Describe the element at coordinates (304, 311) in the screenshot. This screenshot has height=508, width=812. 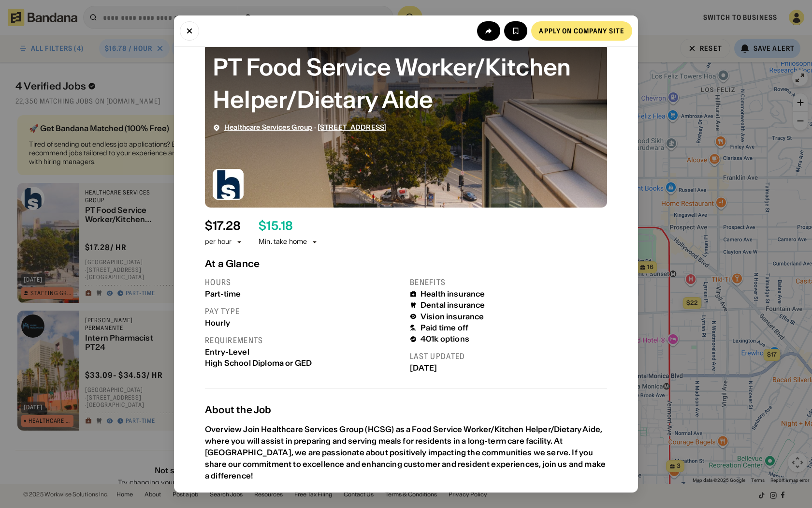
I see `div: Pay type` at that location.